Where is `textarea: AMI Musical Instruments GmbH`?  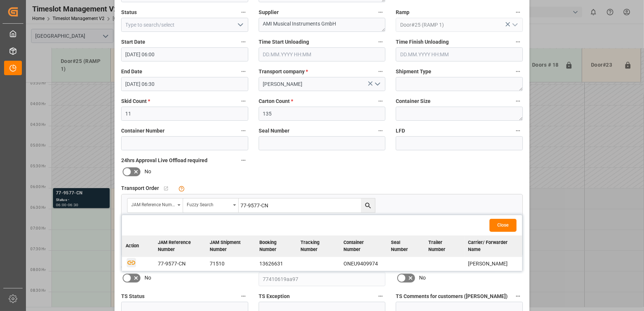
textarea: AMI Musical Instruments GmbH is located at coordinates (322, 25).